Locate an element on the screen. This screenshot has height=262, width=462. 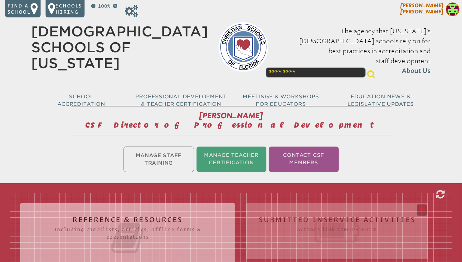
span: Meetings & Workshops for Educators is located at coordinates (281, 100).